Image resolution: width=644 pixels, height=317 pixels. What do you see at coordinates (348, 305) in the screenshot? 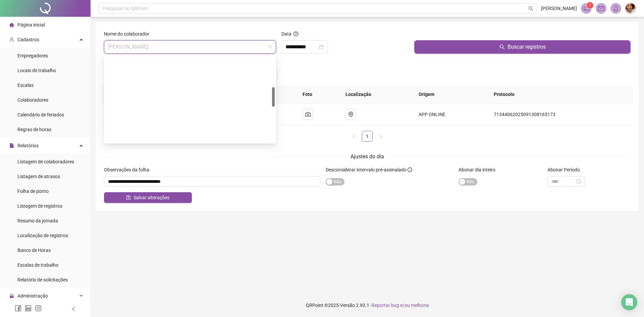
I see `span: Versão` at bounding box center [348, 305].